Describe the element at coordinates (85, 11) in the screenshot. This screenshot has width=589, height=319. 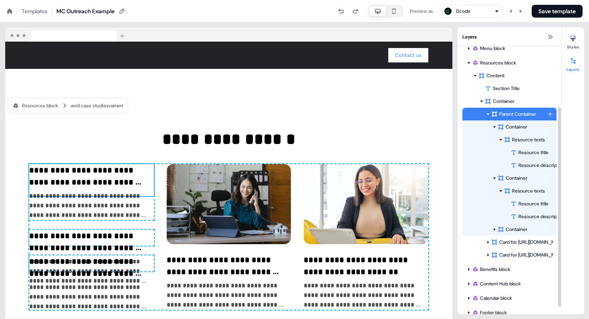
I see `div: MC Outreach Example` at that location.